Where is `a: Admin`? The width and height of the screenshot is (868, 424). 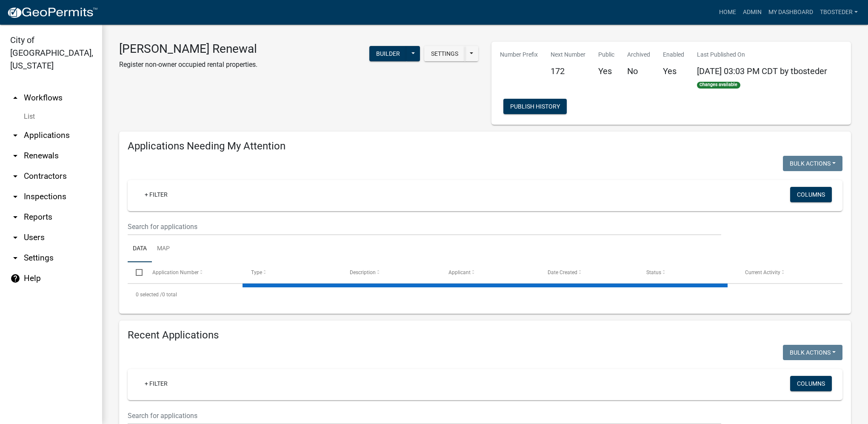 a: Admin is located at coordinates (752, 12).